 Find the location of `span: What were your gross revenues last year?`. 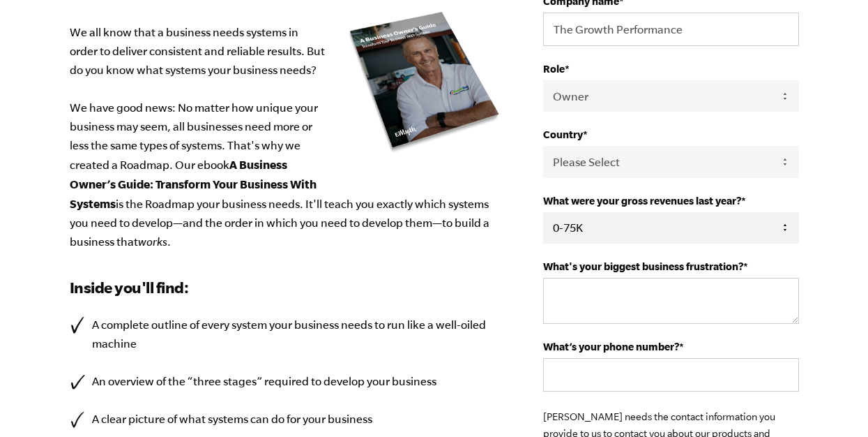

span: What were your gross revenues last year? is located at coordinates (642, 200).